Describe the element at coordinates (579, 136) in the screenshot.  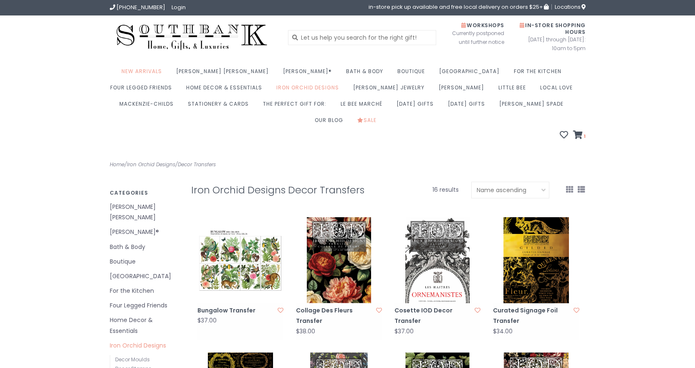
I see `a: 1` at that location.